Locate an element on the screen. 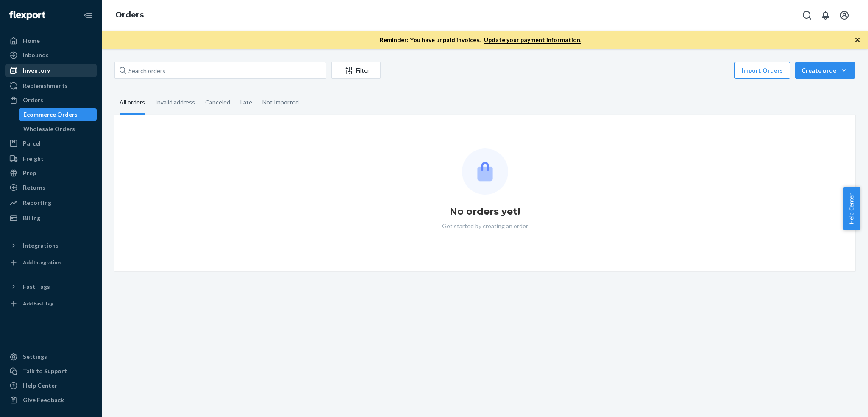  button: Open Search Box is located at coordinates (807, 16).